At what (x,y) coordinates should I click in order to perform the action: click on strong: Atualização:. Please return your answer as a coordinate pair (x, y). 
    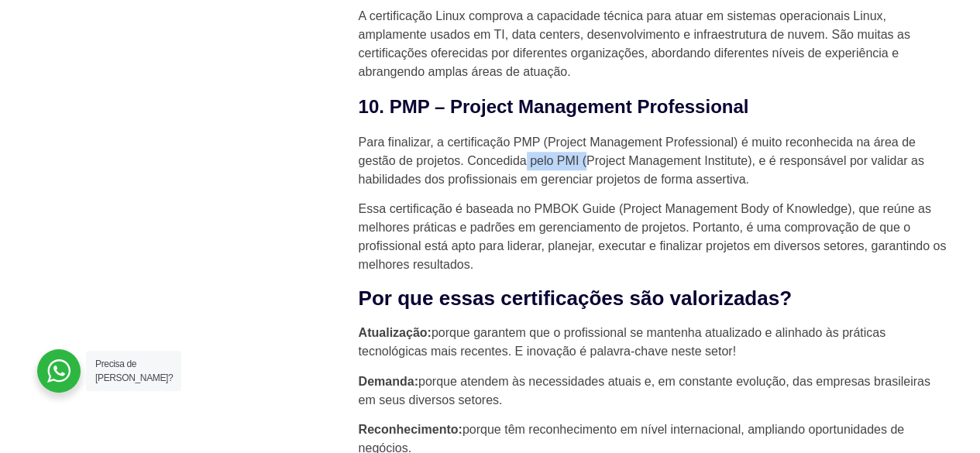
    Looking at the image, I should click on (395, 332).